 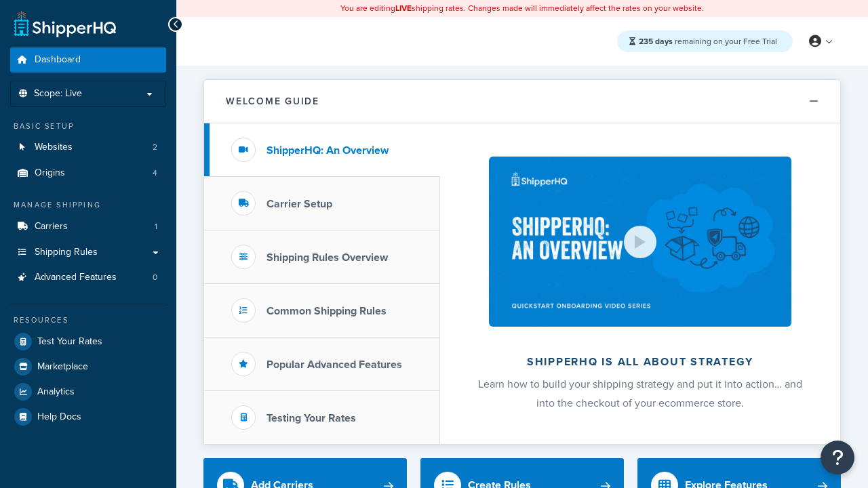 I want to click on li: Marketplace, so click(x=88, y=367).